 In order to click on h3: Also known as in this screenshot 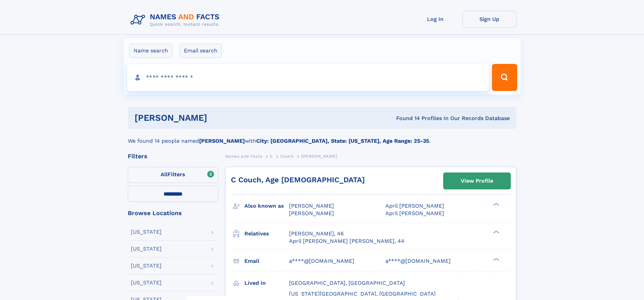, I will do `click(267, 206)`.